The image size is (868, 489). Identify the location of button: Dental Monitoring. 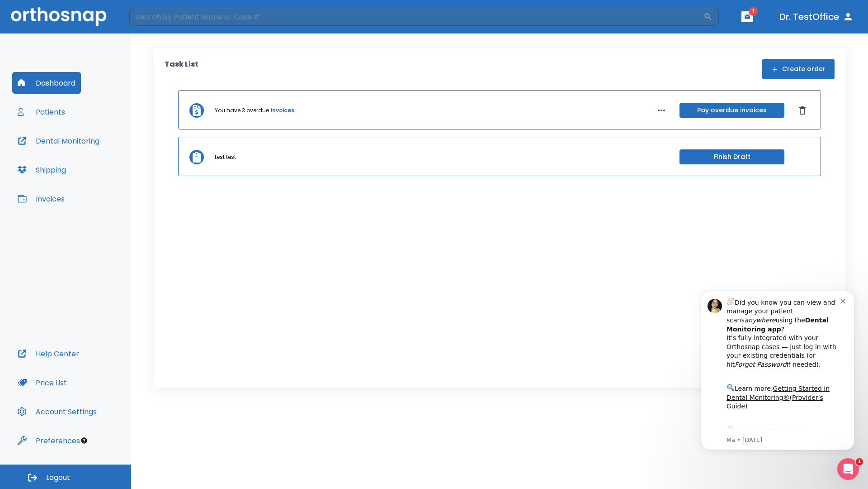
(59, 140).